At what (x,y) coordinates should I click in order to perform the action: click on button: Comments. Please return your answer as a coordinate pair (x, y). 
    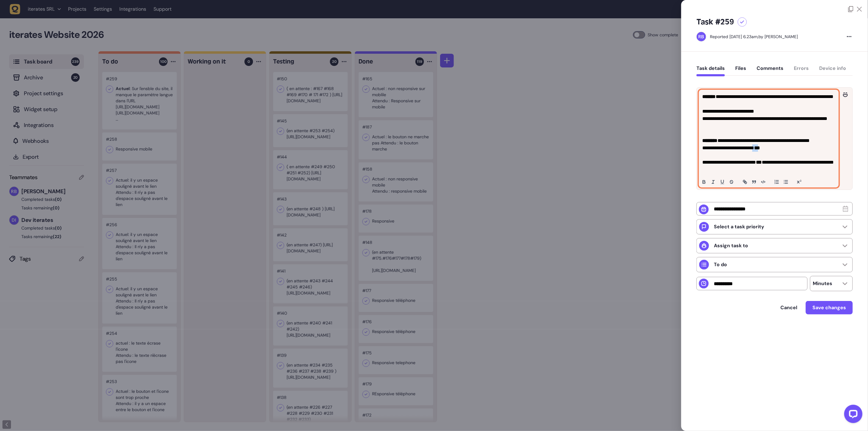
    Looking at the image, I should click on (770, 71).